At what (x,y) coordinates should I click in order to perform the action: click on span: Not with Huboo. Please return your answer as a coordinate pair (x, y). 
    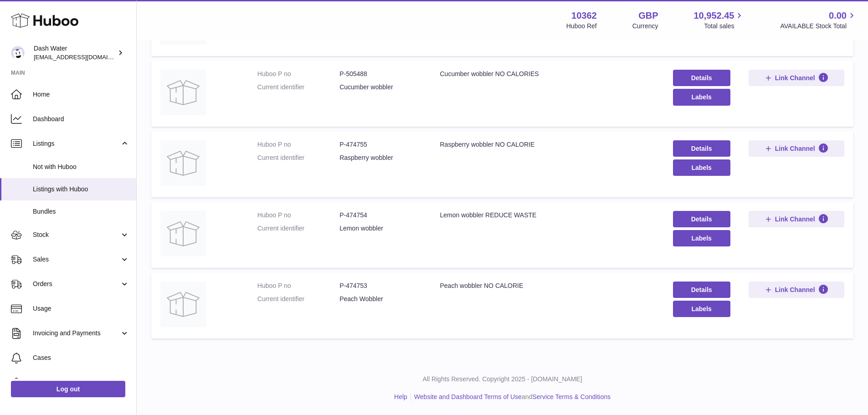
    Looking at the image, I should click on (81, 166).